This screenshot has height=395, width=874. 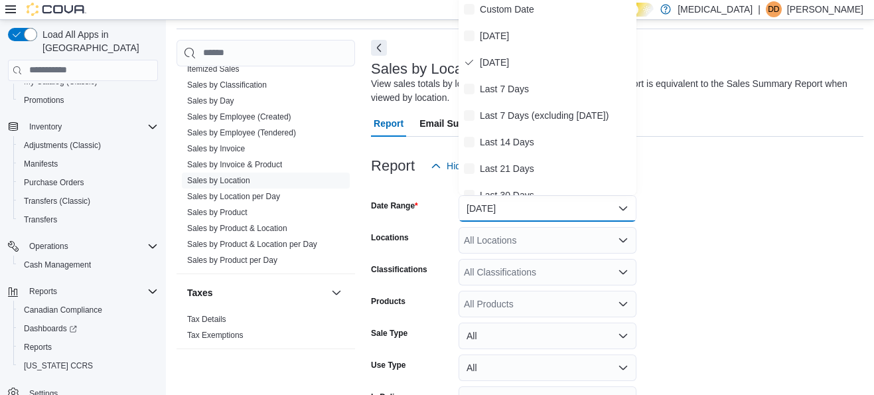 I want to click on button: Cash Management, so click(x=88, y=265).